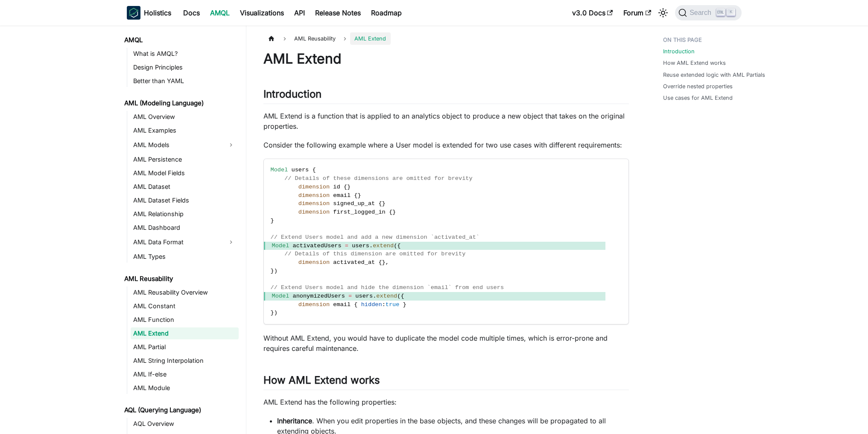 The width and height of the screenshot is (868, 434). I want to click on a: Home page, so click(272, 39).